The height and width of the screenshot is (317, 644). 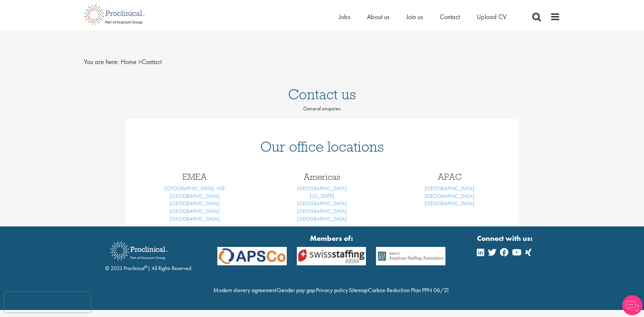 I want to click on a: Contact, so click(x=450, y=17).